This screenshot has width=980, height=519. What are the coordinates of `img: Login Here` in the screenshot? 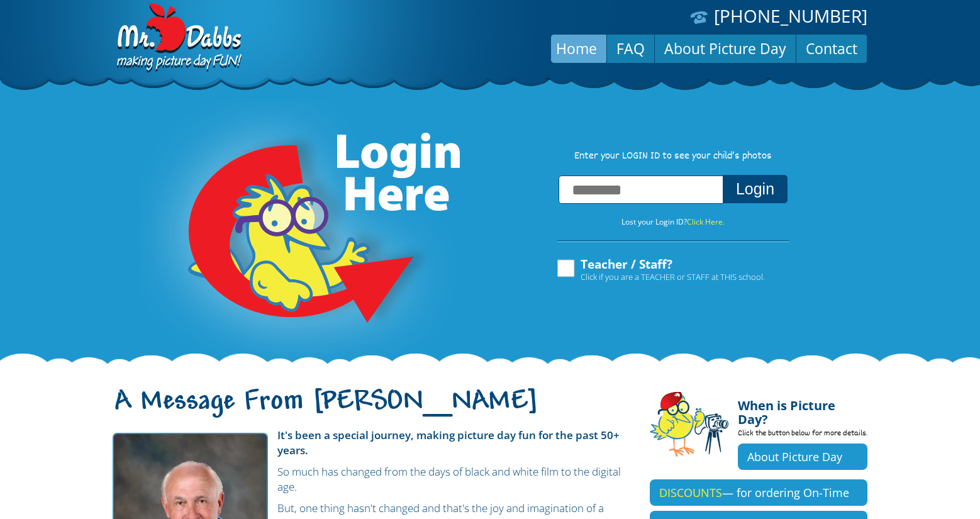 It's located at (302, 233).